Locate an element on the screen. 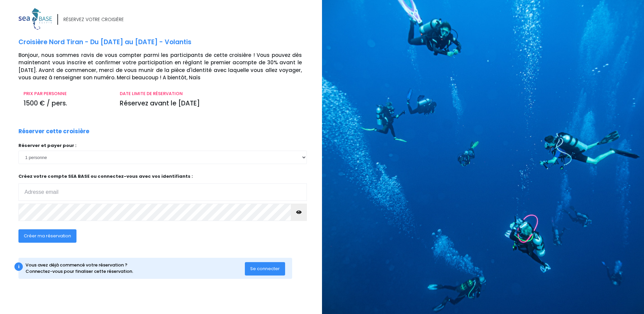 This screenshot has width=644, height=314. div: i is located at coordinates (18, 267).